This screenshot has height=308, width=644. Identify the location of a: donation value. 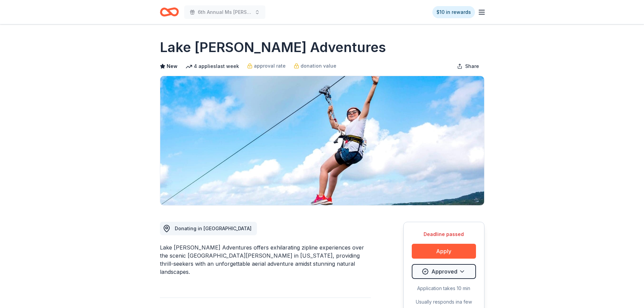
(316, 66).